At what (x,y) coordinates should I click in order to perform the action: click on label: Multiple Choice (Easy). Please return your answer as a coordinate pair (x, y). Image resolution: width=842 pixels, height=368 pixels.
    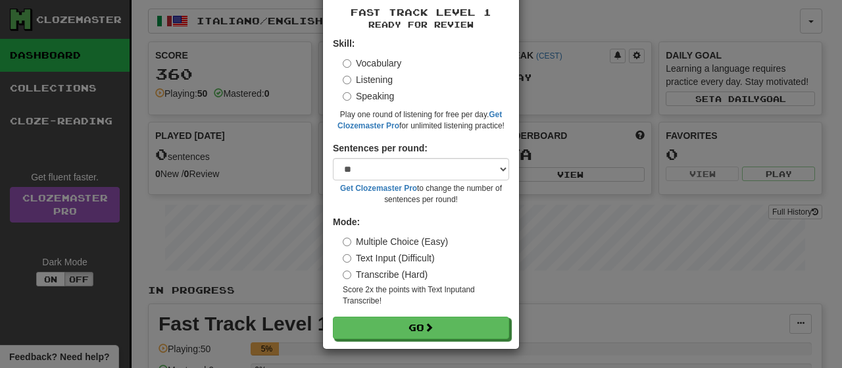
    Looking at the image, I should click on (395, 242).